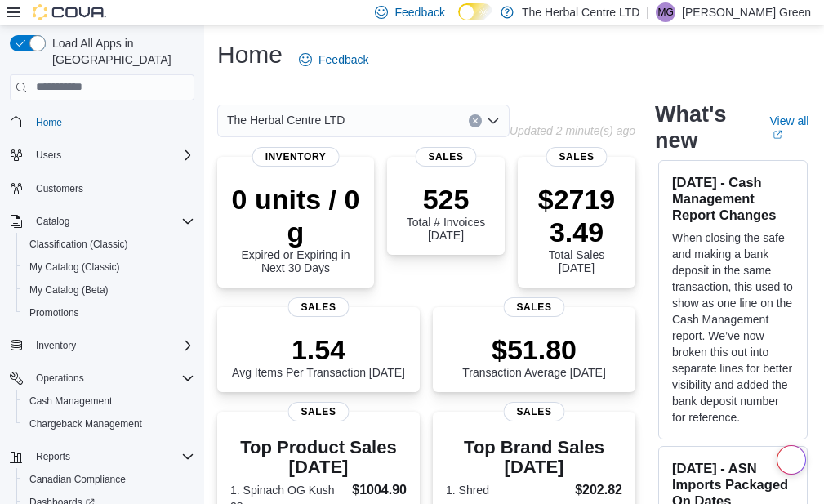 The image size is (824, 504). What do you see at coordinates (86, 424) in the screenshot?
I see `a: Chargeback Management` at bounding box center [86, 424].